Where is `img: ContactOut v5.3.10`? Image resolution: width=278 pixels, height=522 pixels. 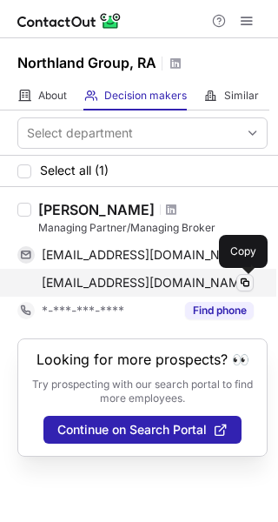
img: ContactOut v5.3.10 is located at coordinates (70, 21).